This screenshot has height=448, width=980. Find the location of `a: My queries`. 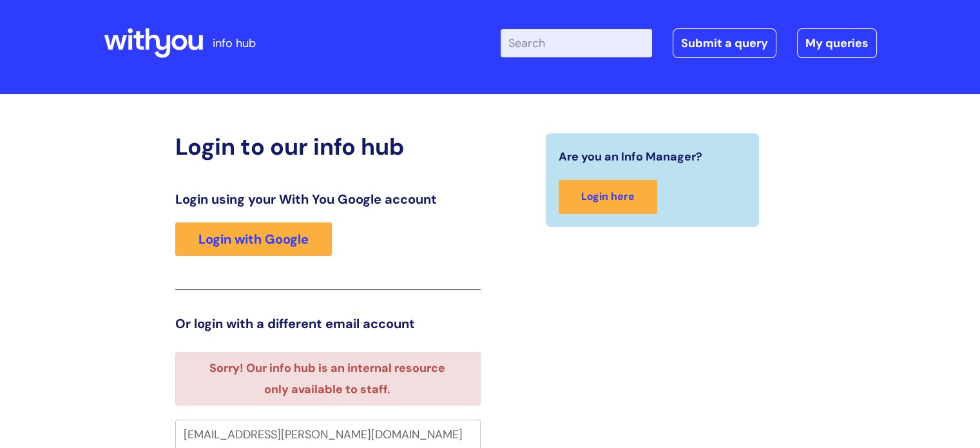

a: My queries is located at coordinates (837, 43).